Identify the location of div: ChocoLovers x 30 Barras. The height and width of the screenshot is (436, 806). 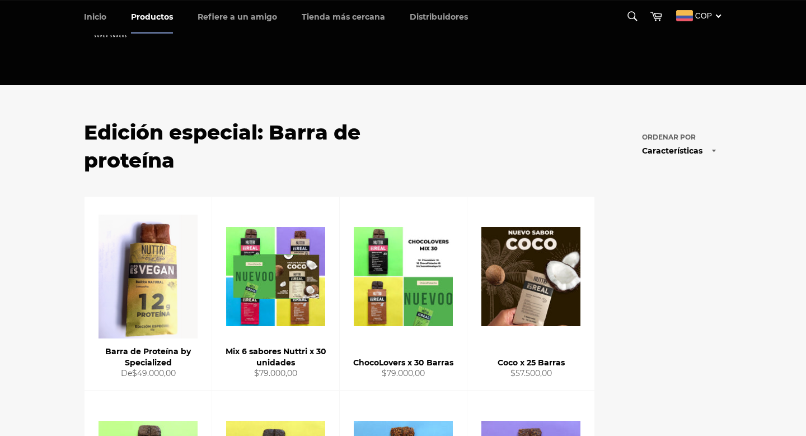
(404, 362).